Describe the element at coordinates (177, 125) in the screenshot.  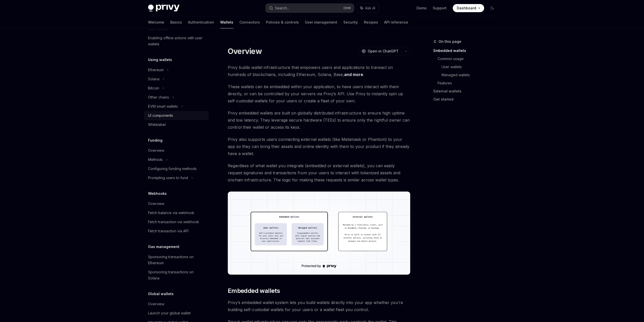
I see `a: Whitelabel` at that location.